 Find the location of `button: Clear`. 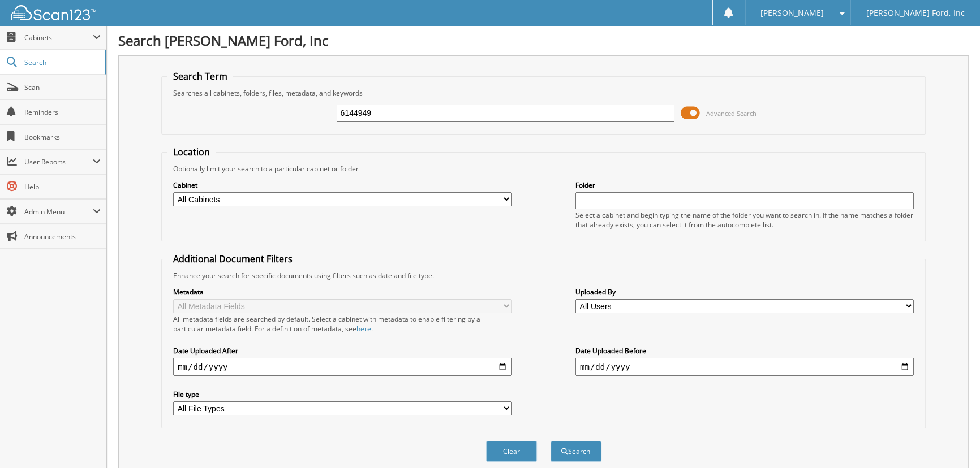

button: Clear is located at coordinates (512, 451).